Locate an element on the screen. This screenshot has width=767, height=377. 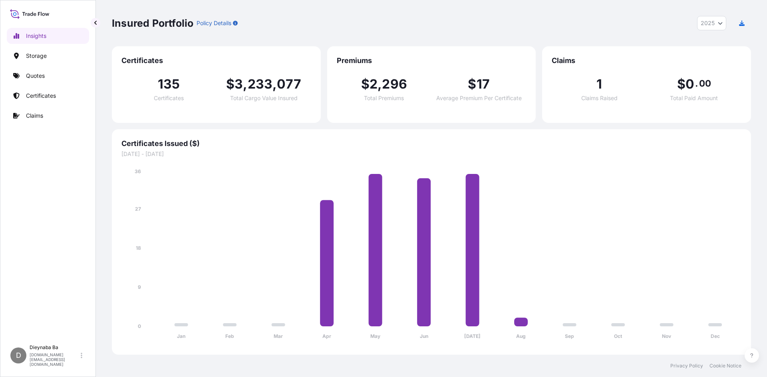
span: 00 is located at coordinates (705, 83).